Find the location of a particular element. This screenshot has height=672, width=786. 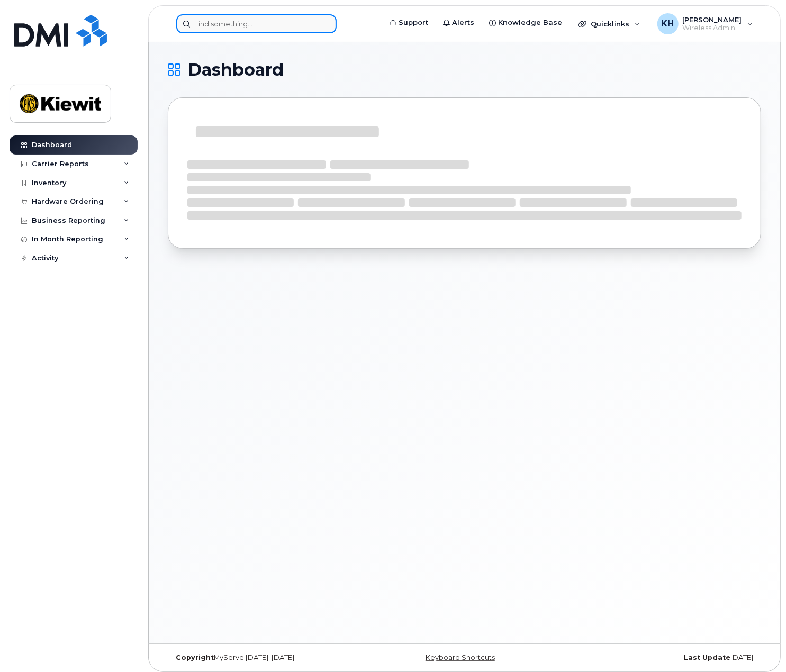

a: Keyboard Shortcuts is located at coordinates (460, 657).